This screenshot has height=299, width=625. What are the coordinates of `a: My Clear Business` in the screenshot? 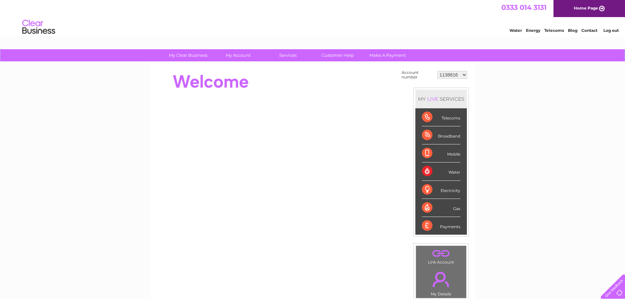 It's located at (188, 55).